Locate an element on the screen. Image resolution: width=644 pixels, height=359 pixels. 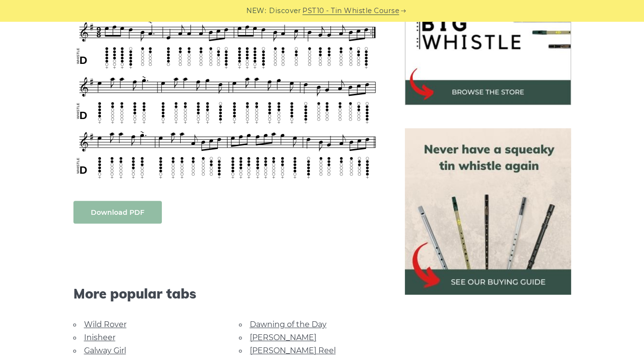
a: Galway Girl is located at coordinates (105, 350).